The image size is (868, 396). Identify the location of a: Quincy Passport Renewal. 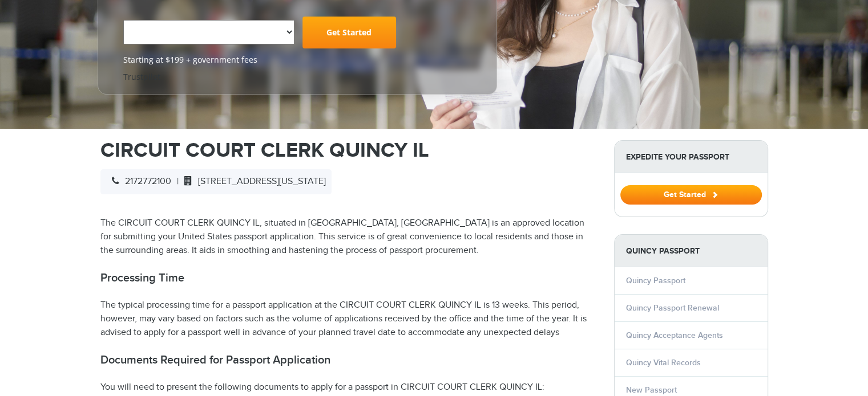
(672, 308).